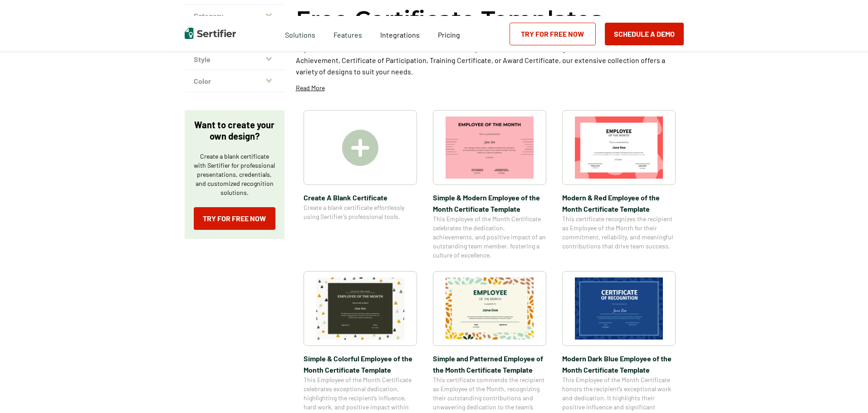 This screenshot has width=868, height=413. What do you see at coordinates (619, 147) in the screenshot?
I see `img: Modern & Red Employee of the Month Certificate Template` at bounding box center [619, 147].